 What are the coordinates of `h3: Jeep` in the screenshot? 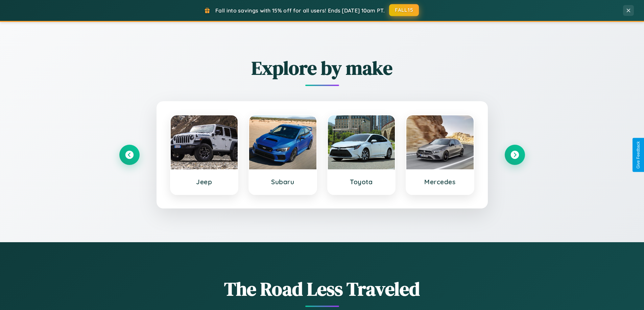 It's located at (204, 182).